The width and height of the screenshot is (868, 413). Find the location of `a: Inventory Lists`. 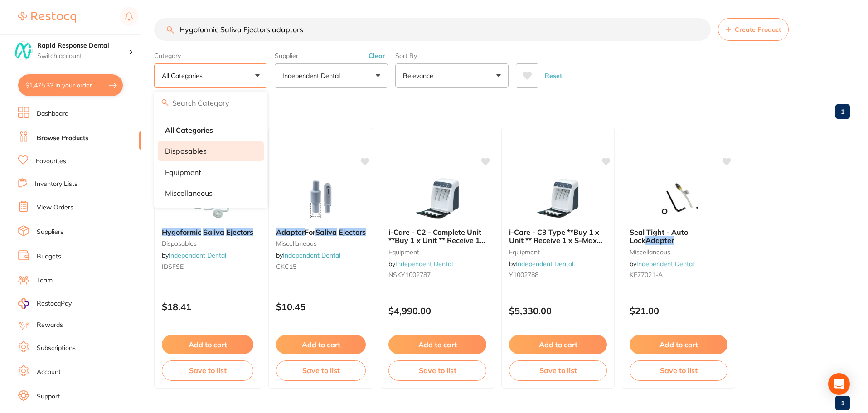

a: Inventory Lists is located at coordinates (56, 184).